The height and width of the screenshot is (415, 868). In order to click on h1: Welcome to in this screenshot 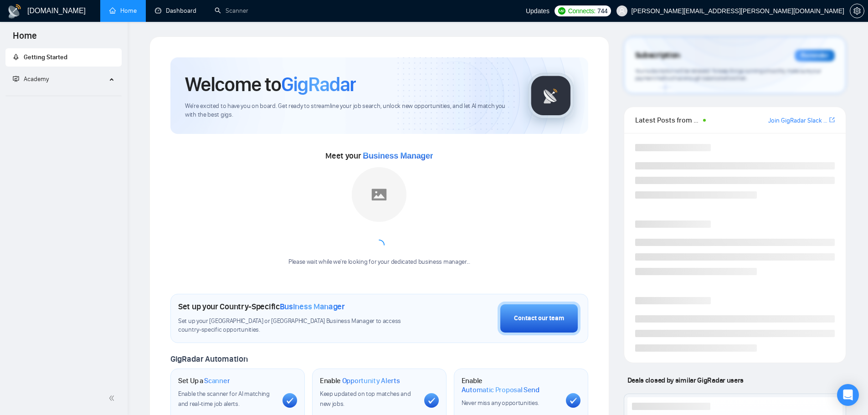, I will do `click(270, 84)`.